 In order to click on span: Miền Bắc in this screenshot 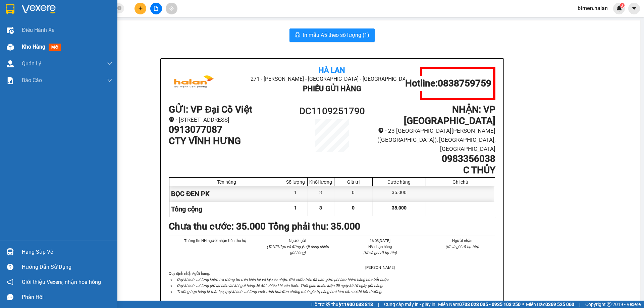, I will do `click(550, 305)`.